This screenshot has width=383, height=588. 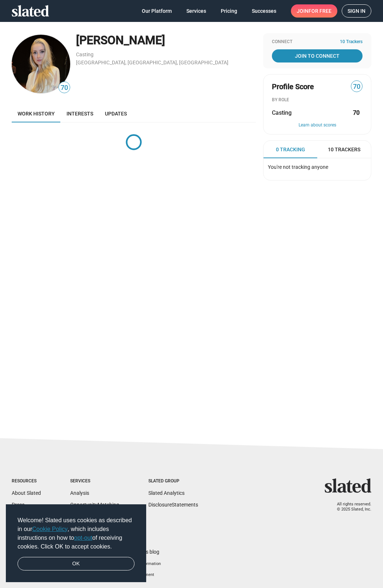 What do you see at coordinates (157, 11) in the screenshot?
I see `a: Our Platform` at bounding box center [157, 11].